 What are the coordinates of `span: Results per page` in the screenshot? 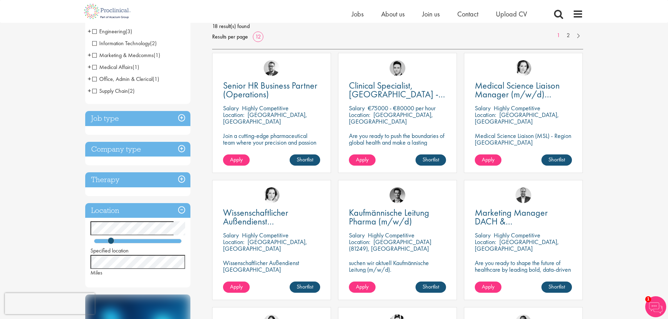 It's located at (230, 37).